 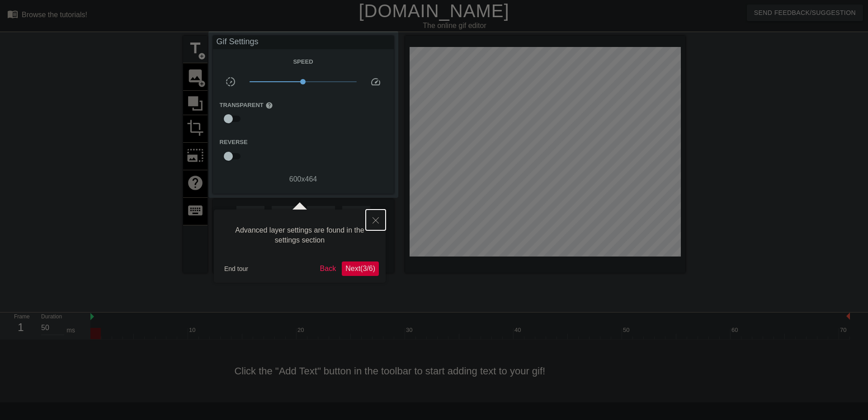 I want to click on button: Close, so click(x=375, y=220).